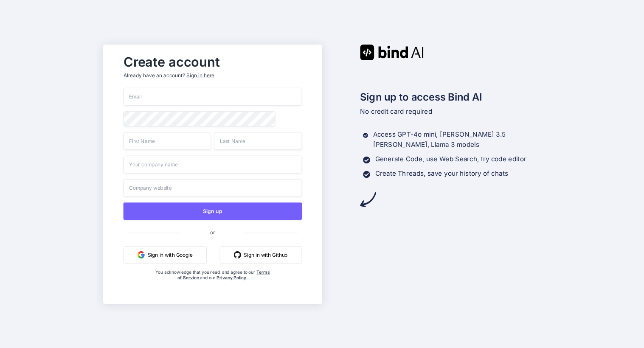  What do you see at coordinates (212, 232) in the screenshot?
I see `span: or` at bounding box center [212, 232].